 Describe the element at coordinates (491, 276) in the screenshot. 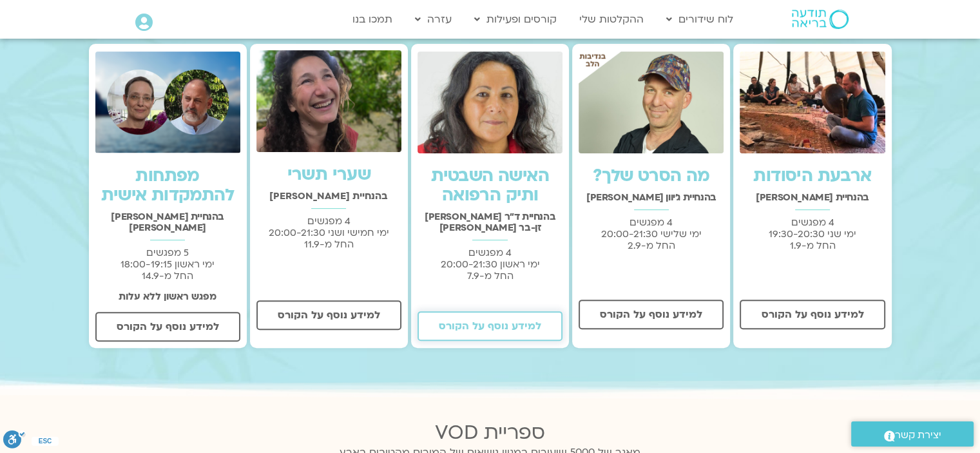

I see `span: החל מ-7.9` at that location.